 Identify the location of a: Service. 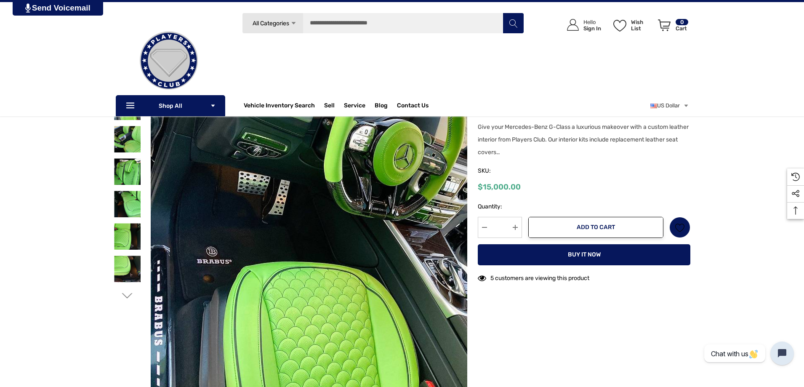
(354, 106).